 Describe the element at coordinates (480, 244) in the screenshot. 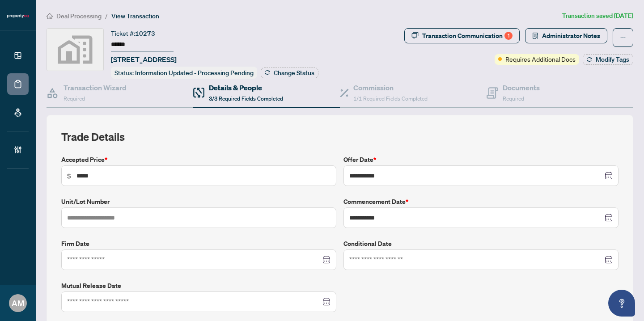

I see `label: Conditional Date` at that location.